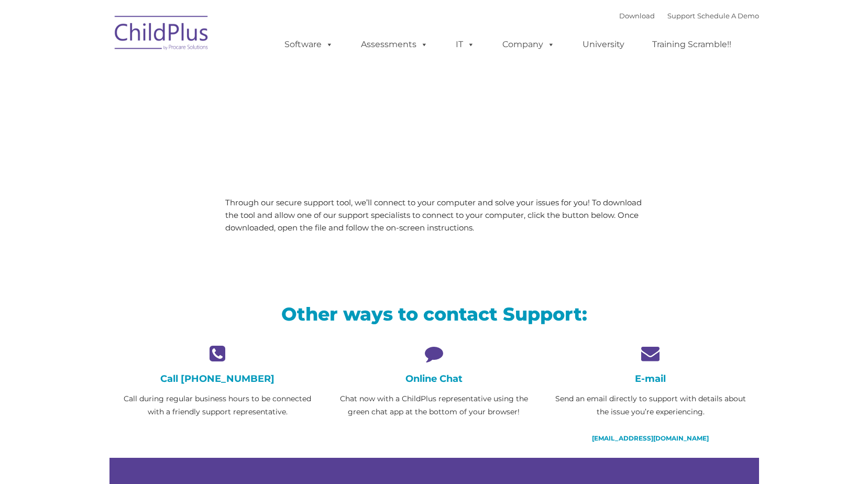  What do you see at coordinates (691, 45) in the screenshot?
I see `a: Training Scramble!!` at bounding box center [691, 45].